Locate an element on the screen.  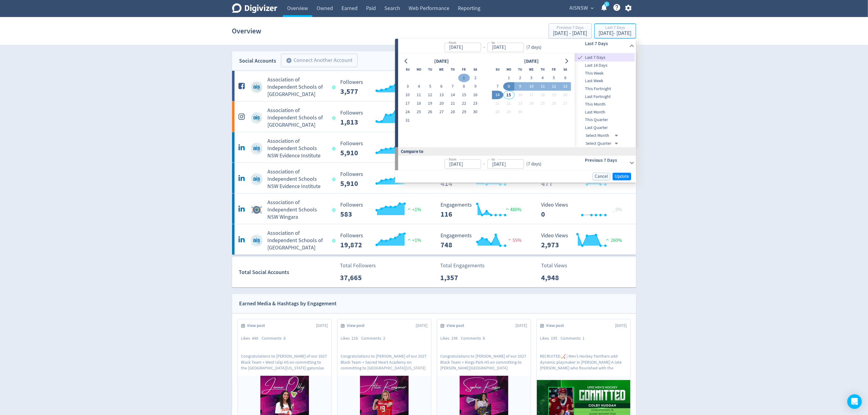
h5: Association of Independent Schools NSW Evidence Institute is located at coordinates (297, 148).